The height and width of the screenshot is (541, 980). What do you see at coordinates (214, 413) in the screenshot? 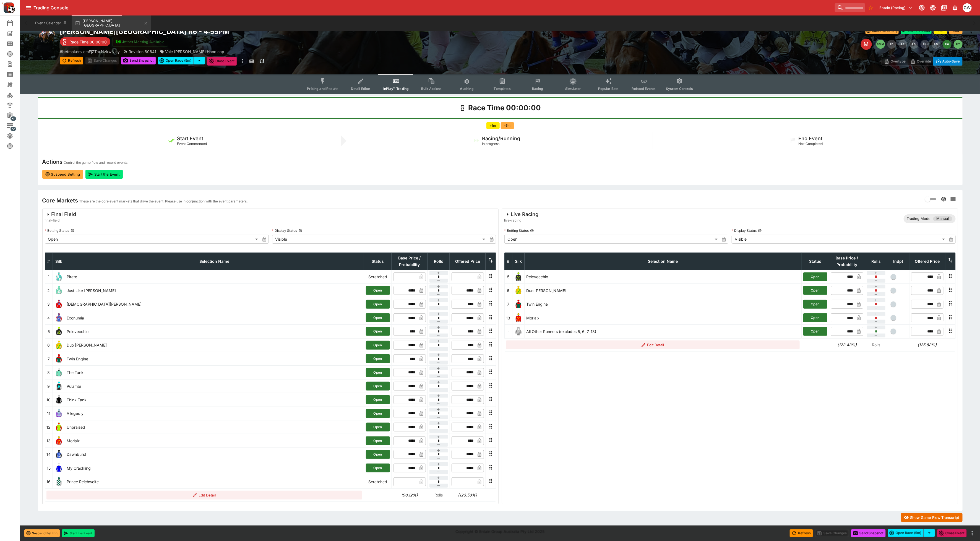
I see `td: Allegedly` at bounding box center [214, 413].